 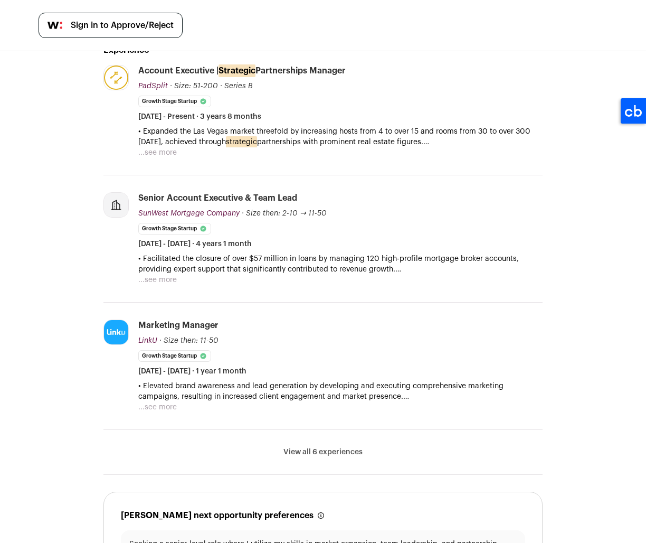 What do you see at coordinates (110, 25) in the screenshot?
I see `a: Sign in to Approve/Reject` at bounding box center [110, 25].